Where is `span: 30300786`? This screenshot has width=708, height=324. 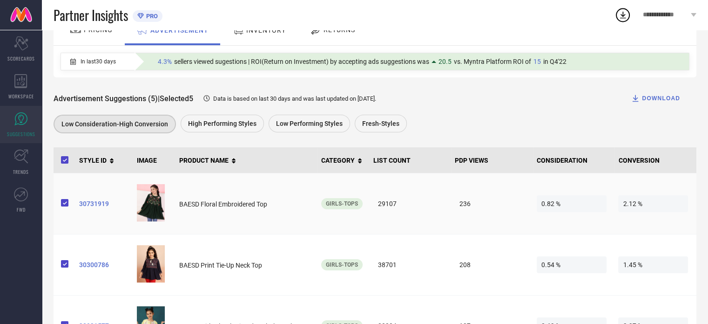 span: 30300786 is located at coordinates (104, 265).